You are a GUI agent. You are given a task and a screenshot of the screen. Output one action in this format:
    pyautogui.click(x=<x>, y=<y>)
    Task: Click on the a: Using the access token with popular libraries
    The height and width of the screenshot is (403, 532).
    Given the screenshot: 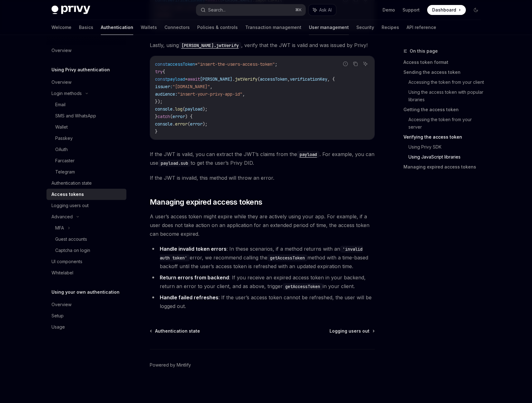 What is the action you would take?
    pyautogui.click(x=447, y=96)
    